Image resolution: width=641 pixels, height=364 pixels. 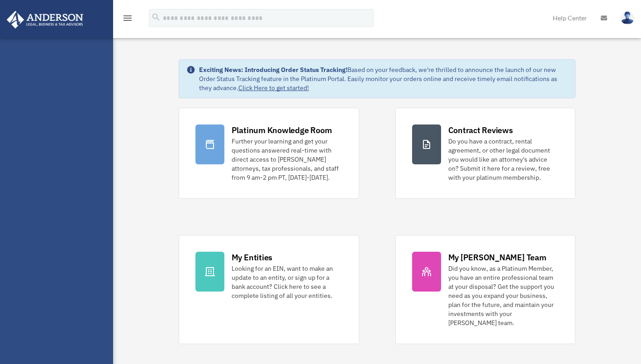 I want to click on div: Platinum Knowledge Room, so click(x=281, y=130).